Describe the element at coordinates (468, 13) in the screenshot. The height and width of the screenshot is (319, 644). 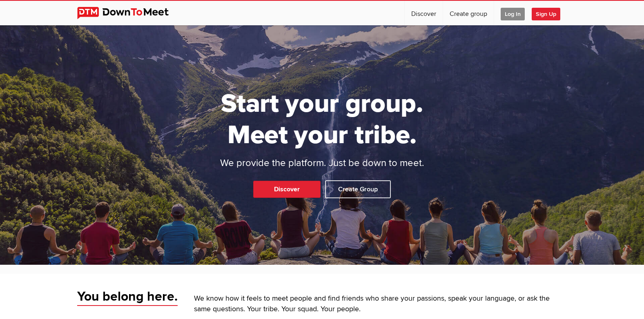
I see `a: Create group` at that location.